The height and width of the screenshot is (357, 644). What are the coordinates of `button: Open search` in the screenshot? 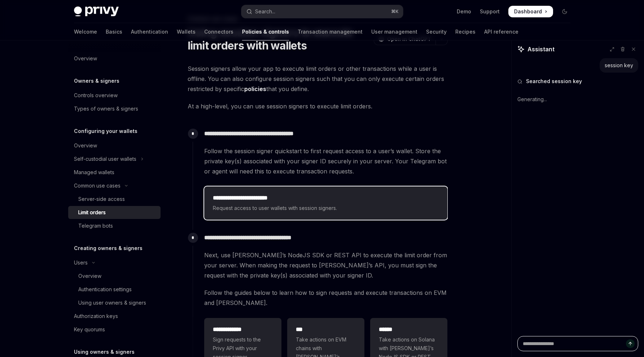 It's located at (322, 12).